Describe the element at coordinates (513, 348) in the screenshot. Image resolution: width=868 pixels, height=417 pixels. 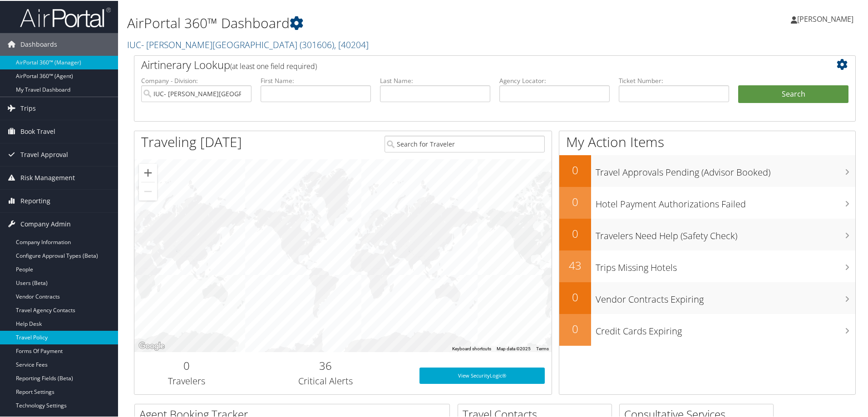
I see `span: Map data ©2025` at that location.